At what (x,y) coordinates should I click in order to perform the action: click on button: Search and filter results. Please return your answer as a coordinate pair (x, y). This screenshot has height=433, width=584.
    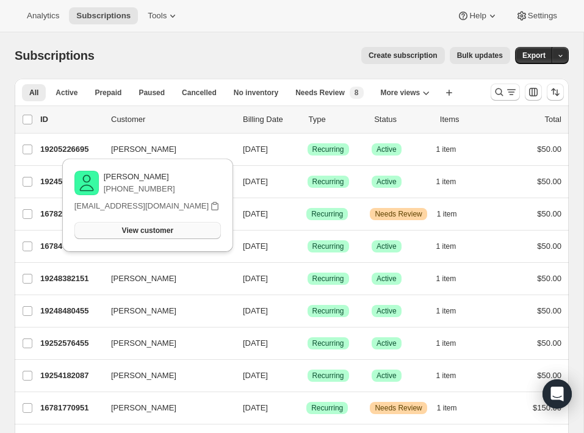
    Looking at the image, I should click on (505, 92).